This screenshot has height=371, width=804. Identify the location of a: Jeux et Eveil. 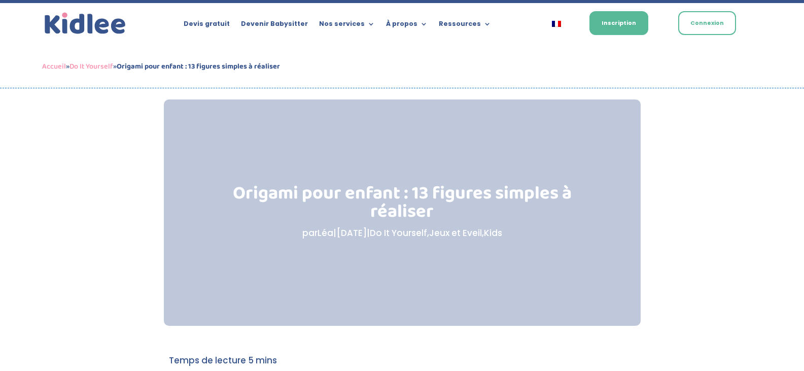
(455, 233).